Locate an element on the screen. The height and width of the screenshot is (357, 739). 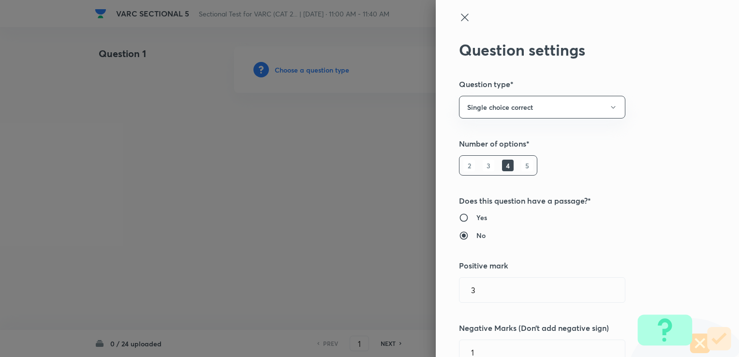
h6: 4 is located at coordinates (508, 165).